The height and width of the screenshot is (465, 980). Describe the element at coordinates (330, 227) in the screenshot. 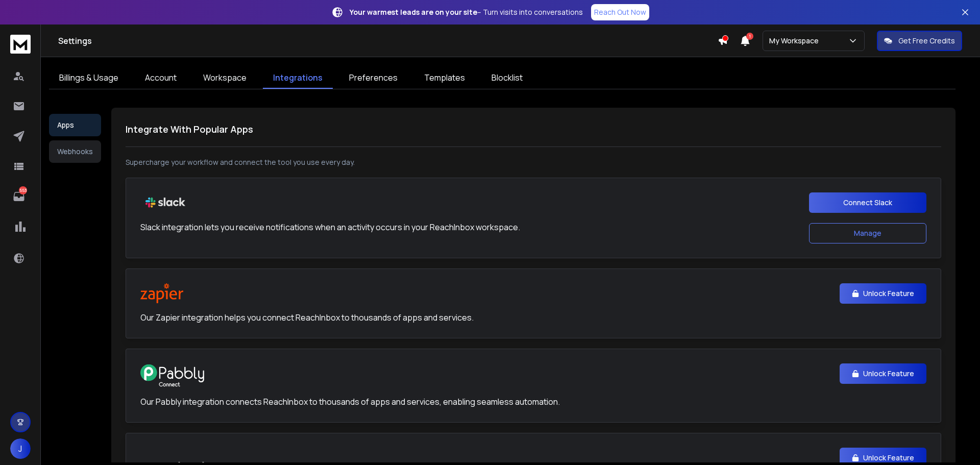

I see `p: Slack integration lets you receive notifications when an activity occurs in your ReachInbox works...` at that location.